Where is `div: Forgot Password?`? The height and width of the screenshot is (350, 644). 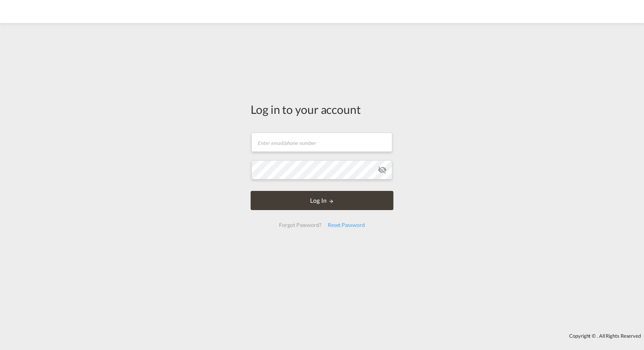
div: Forgot Password? is located at coordinates (300, 225).